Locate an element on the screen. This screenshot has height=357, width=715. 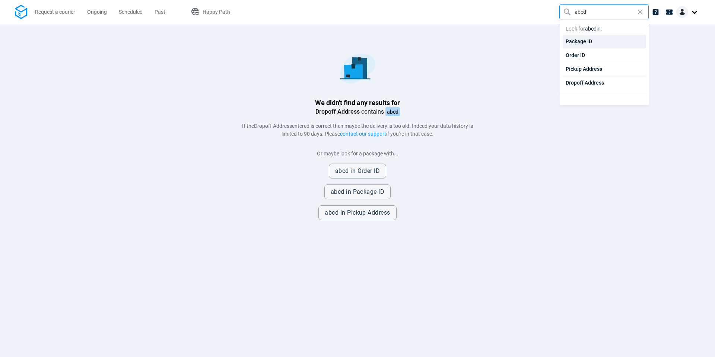
span: Or maybe look for a package with... is located at coordinates (358, 154).